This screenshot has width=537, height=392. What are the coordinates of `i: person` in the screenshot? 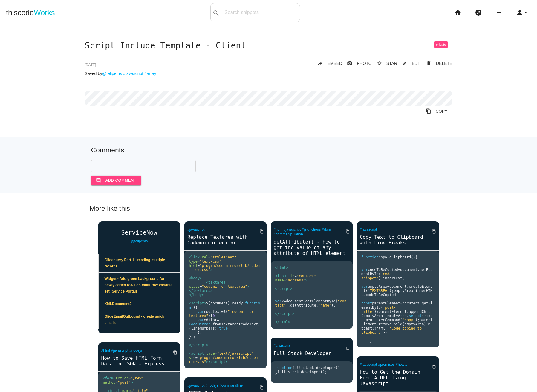 It's located at (519, 12).